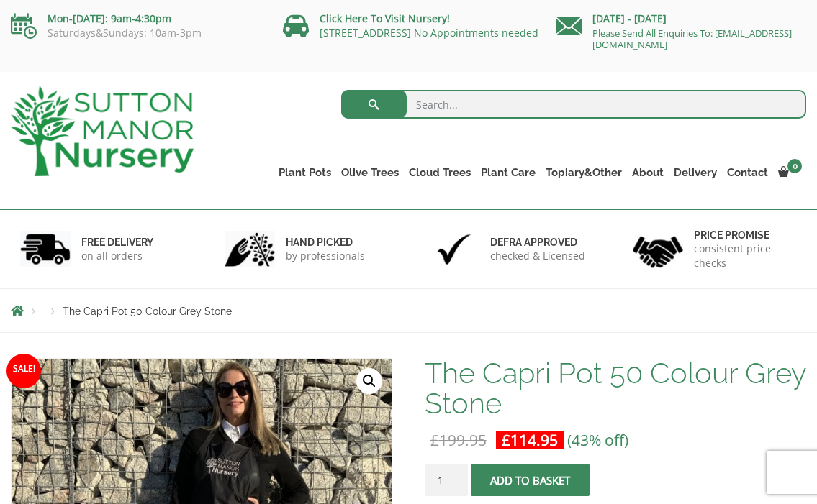  I want to click on p: Saturdays&Sundays: 10am-3pm, so click(136, 33).